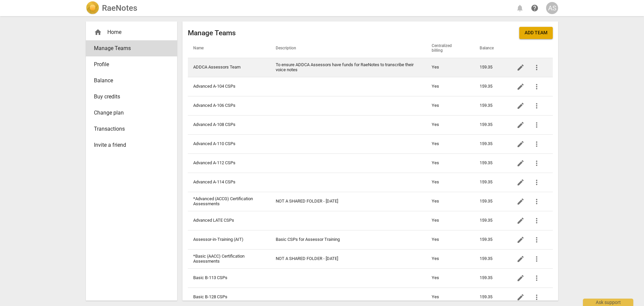  Describe the element at coordinates (229, 182) in the screenshot. I see `td: Advanced A-114 CSPs` at that location.